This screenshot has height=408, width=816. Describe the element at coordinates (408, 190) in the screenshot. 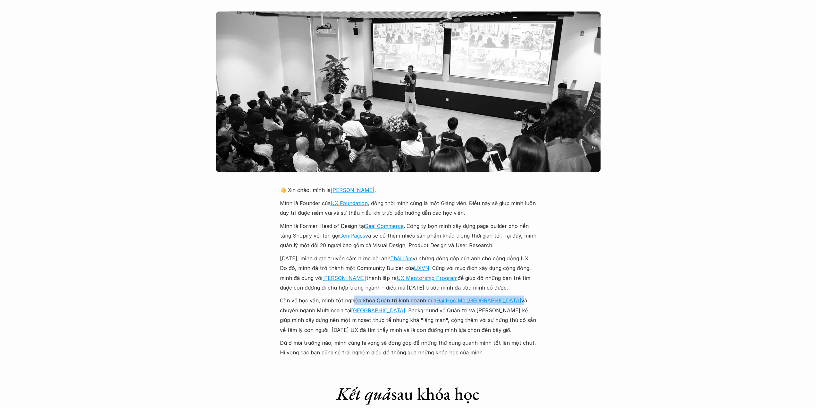

I see `p: 👋 Xin chào, mình là .` at that location.